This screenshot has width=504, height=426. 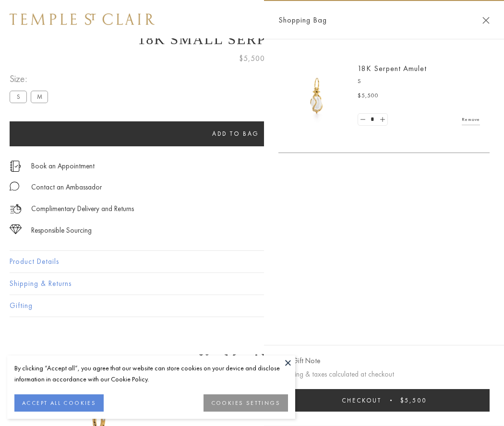 I want to click on label: M, so click(x=40, y=96).